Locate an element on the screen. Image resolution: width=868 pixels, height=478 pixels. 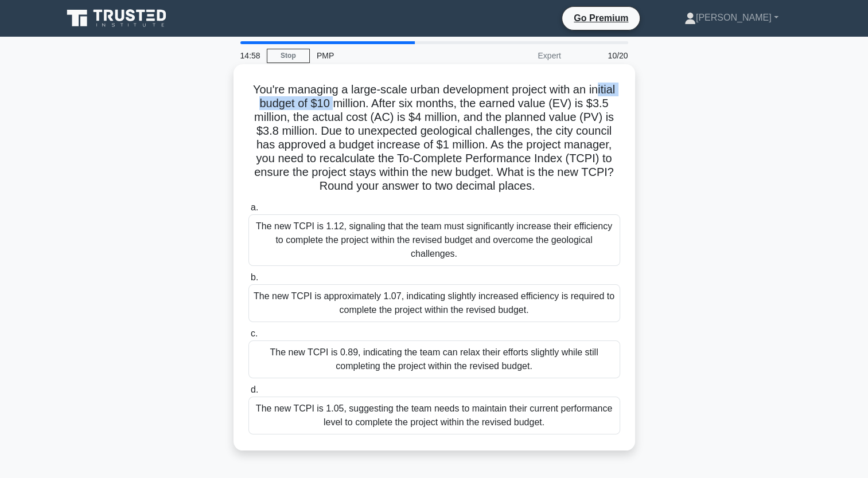
a: Go Premium is located at coordinates (601, 18).